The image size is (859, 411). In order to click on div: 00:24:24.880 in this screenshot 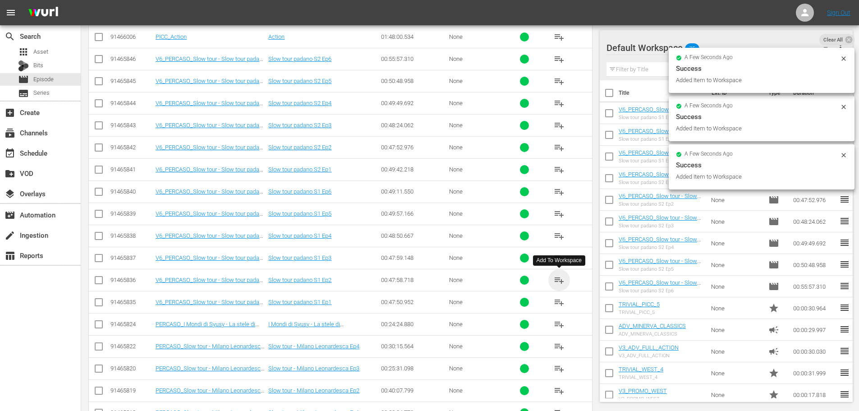, I will do `click(413, 324)`.